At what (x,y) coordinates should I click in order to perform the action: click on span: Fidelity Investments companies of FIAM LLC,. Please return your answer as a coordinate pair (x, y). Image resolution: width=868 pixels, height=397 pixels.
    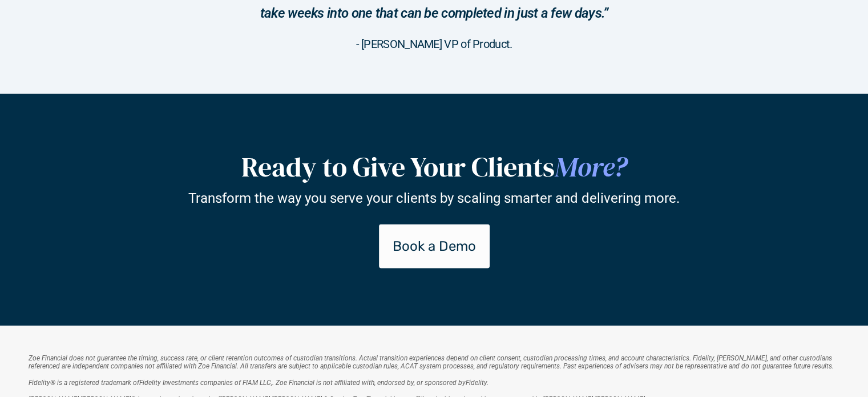
    Looking at the image, I should click on (205, 382).